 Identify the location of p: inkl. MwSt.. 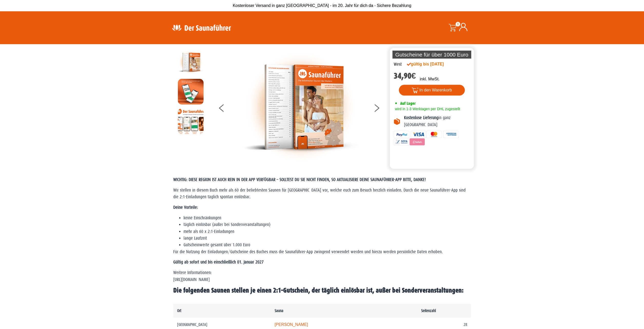
(429, 79).